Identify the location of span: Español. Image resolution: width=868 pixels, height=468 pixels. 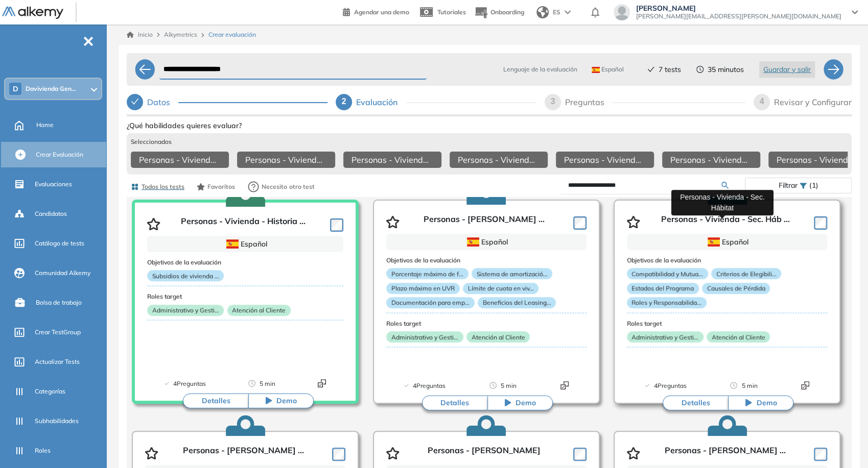
(608, 69).